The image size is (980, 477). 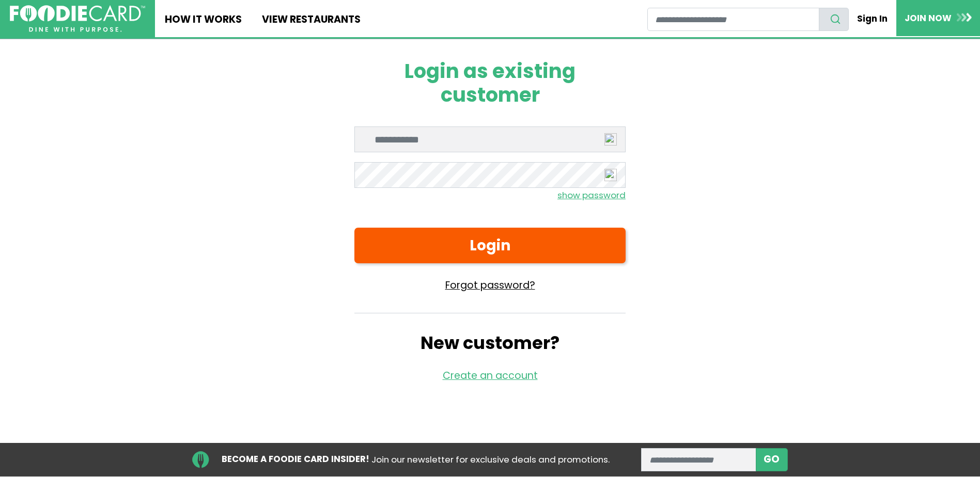 What do you see at coordinates (490, 285) in the screenshot?
I see `a: Forgot password?` at bounding box center [490, 285].